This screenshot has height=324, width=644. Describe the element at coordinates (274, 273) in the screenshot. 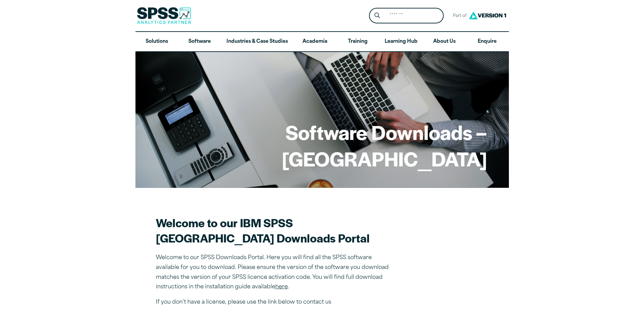

I see `p: Welcome to our SPSS Downloads Portal. Here you will find all the SPSS software available for you ...` at that location.